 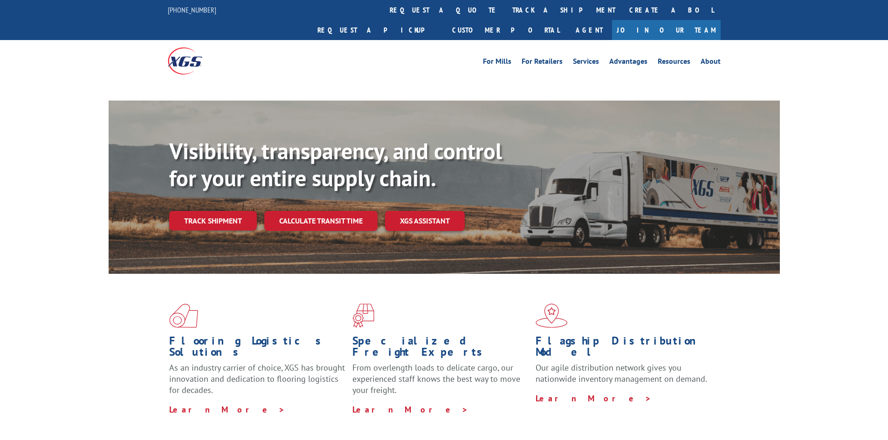 What do you see at coordinates (377, 30) in the screenshot?
I see `a: Request a pickup` at bounding box center [377, 30].